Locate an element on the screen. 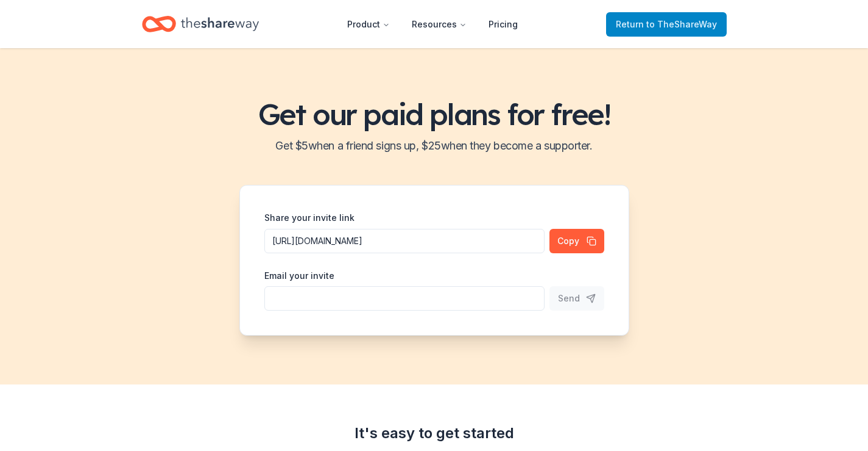  h1: Get our paid plans for free! is located at coordinates (434, 114).